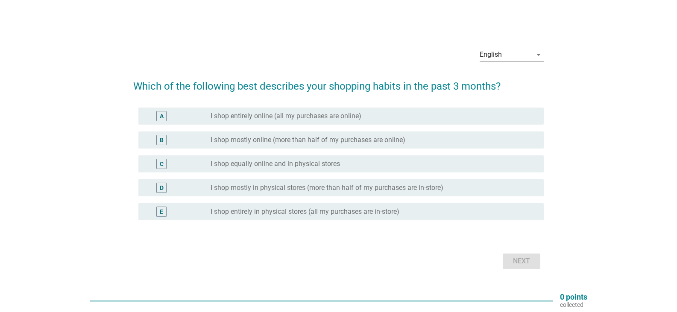  What do you see at coordinates (339, 82) in the screenshot?
I see `h2: Which of the following best describes your shopping habits in the past 3 months?` at bounding box center [339, 82].